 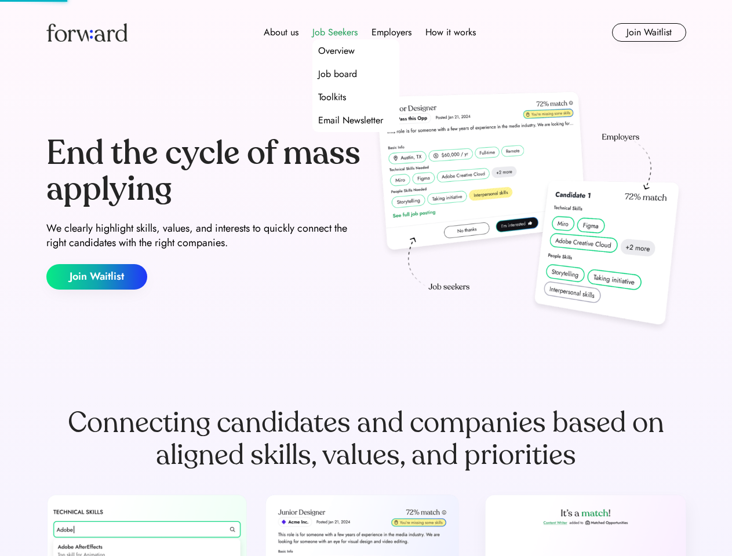 What do you see at coordinates (391, 32) in the screenshot?
I see `div: Employers` at bounding box center [391, 32].